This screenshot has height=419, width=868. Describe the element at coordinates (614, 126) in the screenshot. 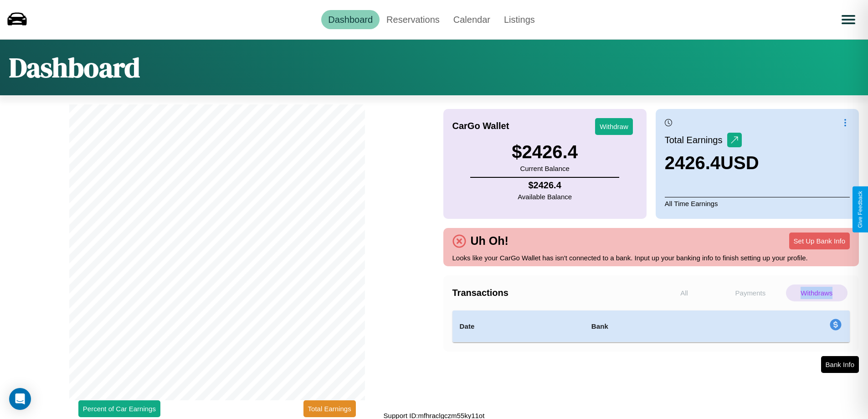

I see `button: Withdraw` at that location.